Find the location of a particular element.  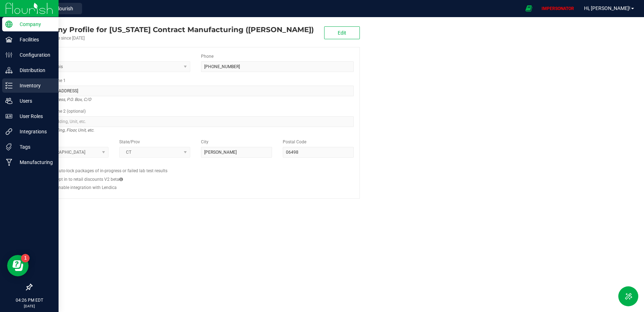

input: City is located at coordinates (236, 152).